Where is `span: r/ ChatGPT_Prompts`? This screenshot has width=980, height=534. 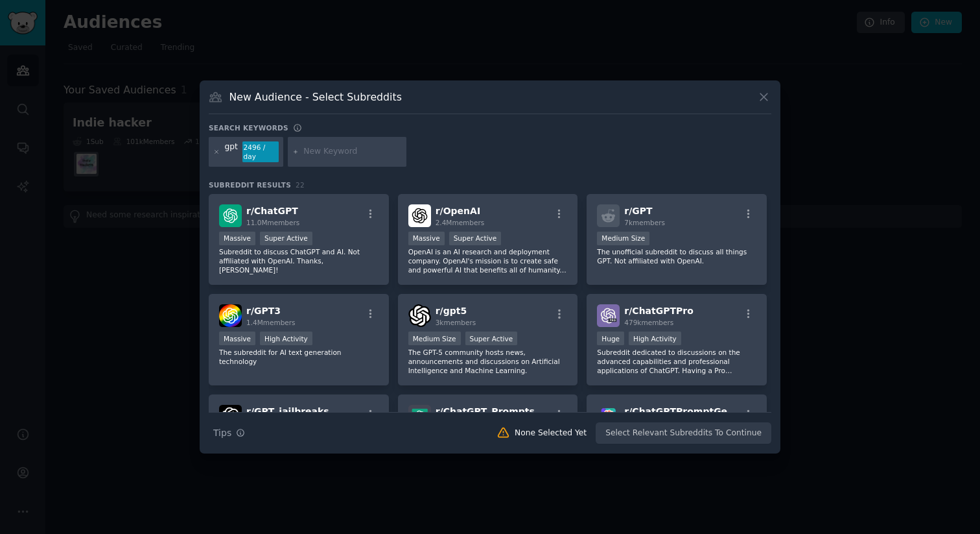
span: r/ ChatGPT_Prompts is located at coordinates (485, 411).